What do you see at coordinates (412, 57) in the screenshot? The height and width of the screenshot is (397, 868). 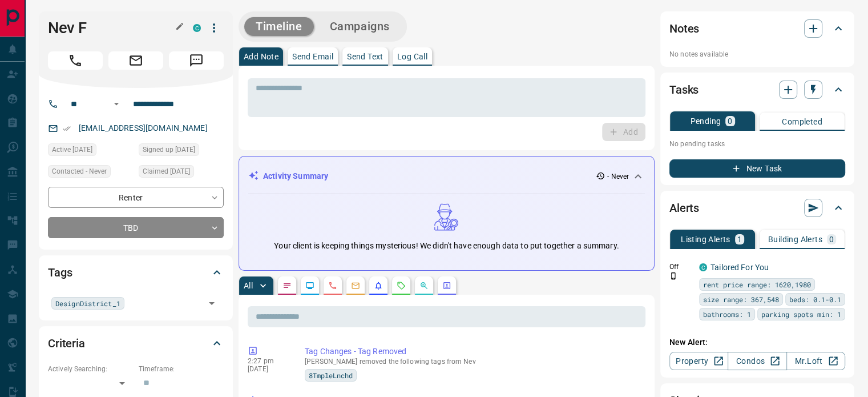 I see `p: Log Call` at bounding box center [412, 57].